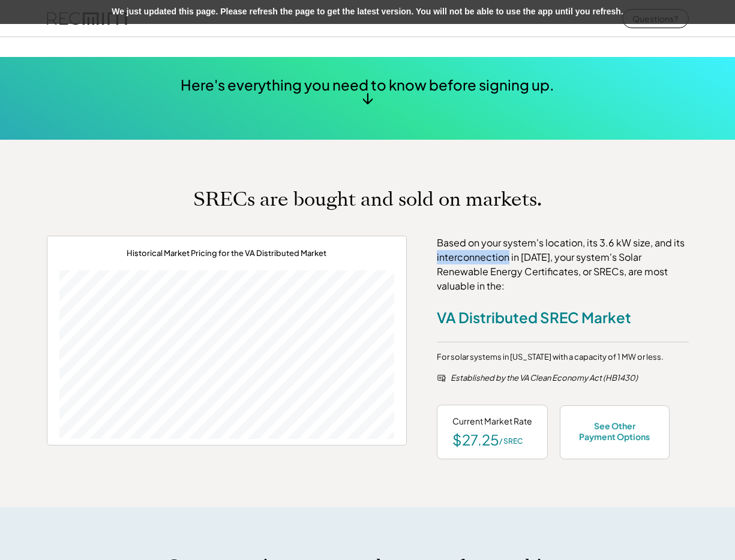  What do you see at coordinates (569, 378) in the screenshot?
I see `div: Established by the VA Clean Economy Act (HB1430)` at bounding box center [569, 378].